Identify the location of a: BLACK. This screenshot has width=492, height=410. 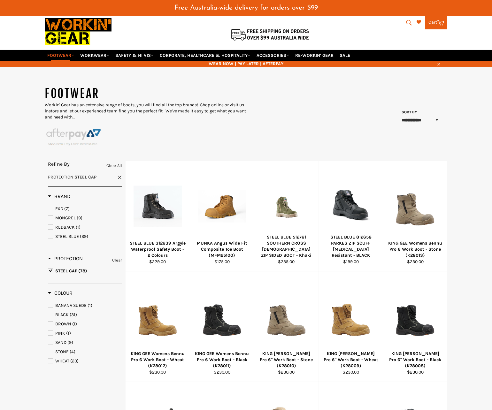
(85, 315).